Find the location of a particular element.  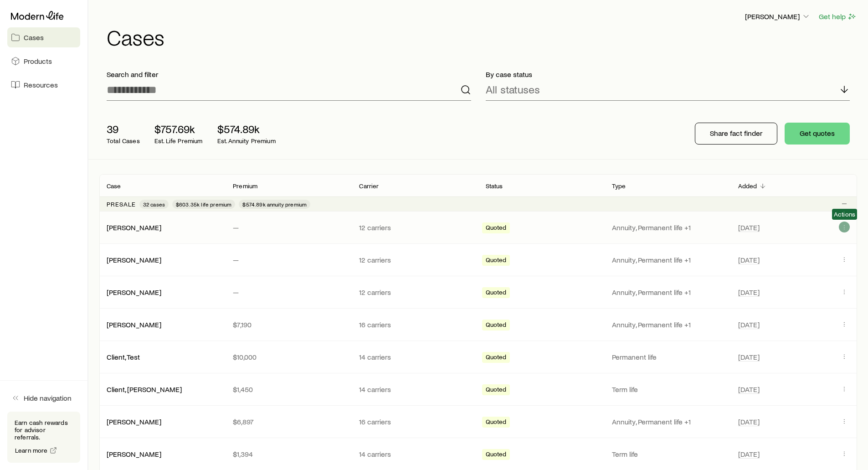

p: $1,450 is located at coordinates (289, 390).